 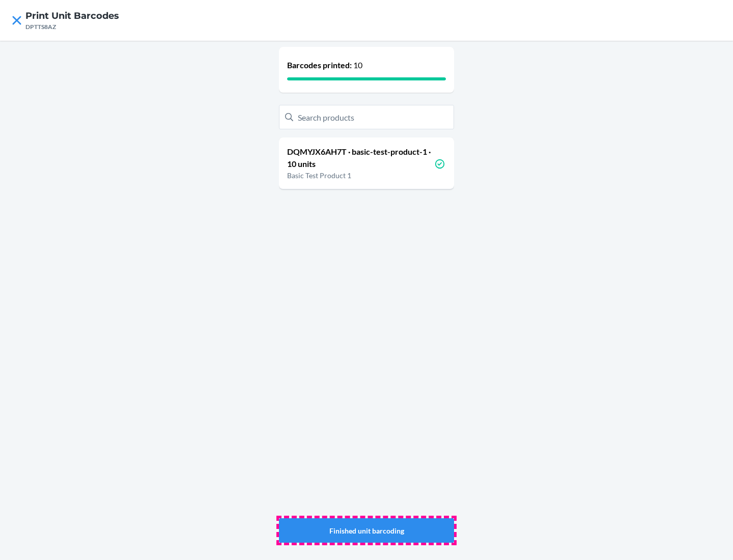 I want to click on span: 10, so click(x=358, y=65).